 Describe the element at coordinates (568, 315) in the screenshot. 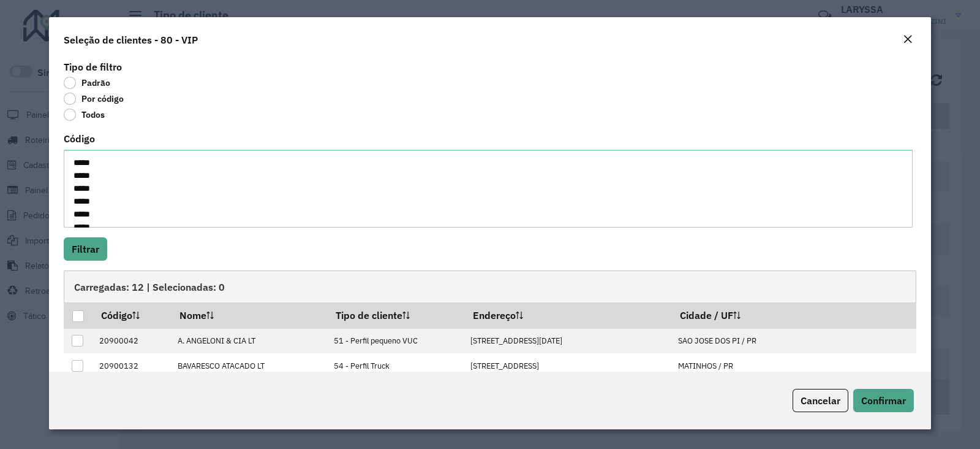

I see `th: Endereço` at that location.